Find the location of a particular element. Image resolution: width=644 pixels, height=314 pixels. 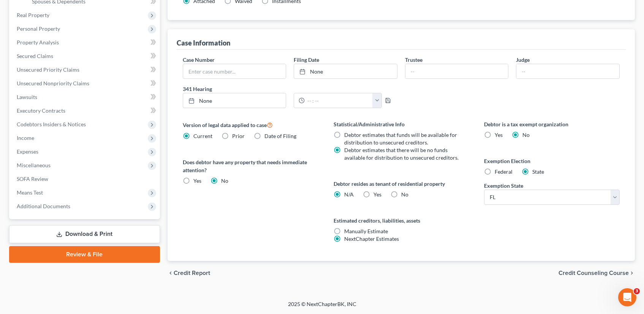

i: chevron_right is located at coordinates (632, 273).